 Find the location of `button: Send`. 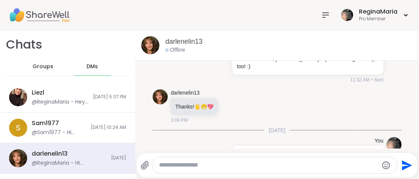

button: Send is located at coordinates (406, 165).